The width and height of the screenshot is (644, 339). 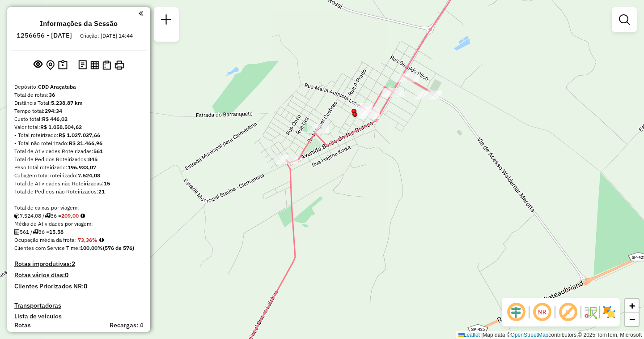 I want to click on span: Clientes com Service Time:, so click(x=47, y=247).